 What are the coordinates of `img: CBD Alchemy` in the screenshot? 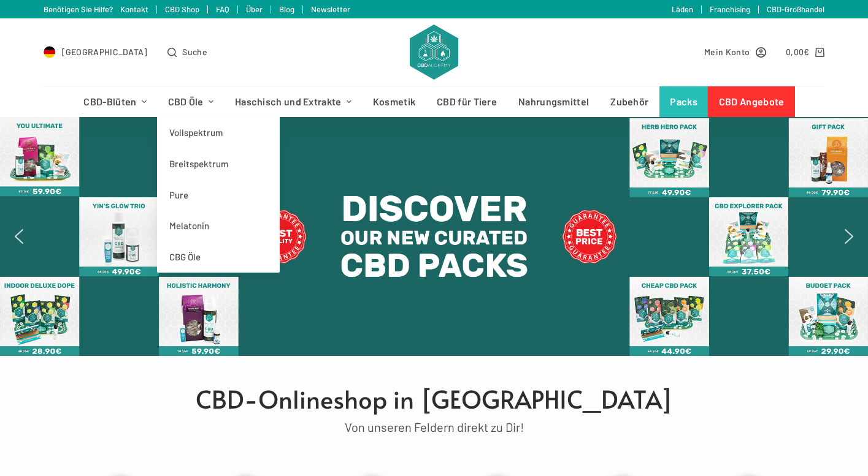 It's located at (433, 52).